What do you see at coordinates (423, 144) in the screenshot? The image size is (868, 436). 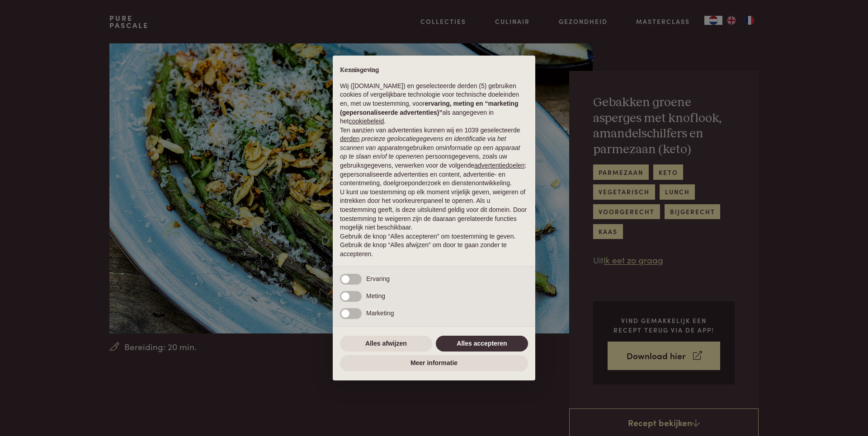 I see `em: precieze geolocatiegegevens en identificatie via het scannen van apparaten` at bounding box center [423, 144].